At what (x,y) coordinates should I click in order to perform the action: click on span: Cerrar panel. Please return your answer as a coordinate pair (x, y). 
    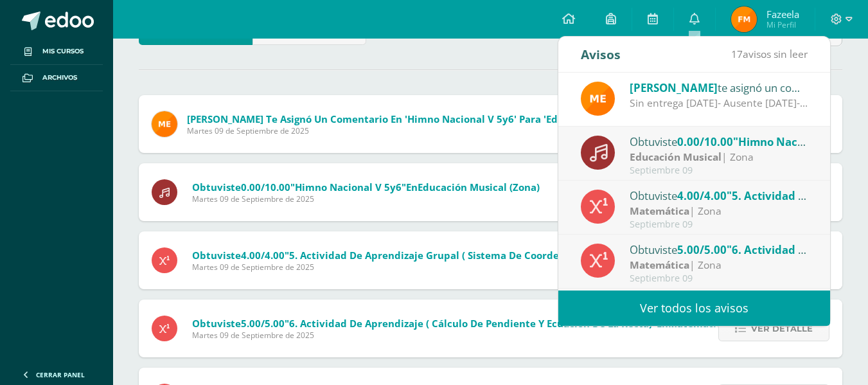
    Looking at the image, I should click on (60, 375).